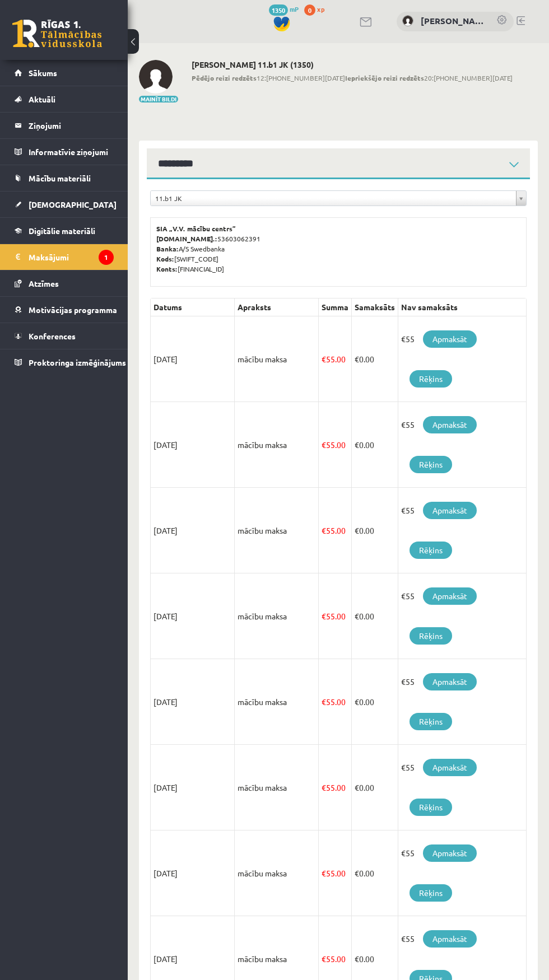  I want to click on th: Summa, so click(335, 308).